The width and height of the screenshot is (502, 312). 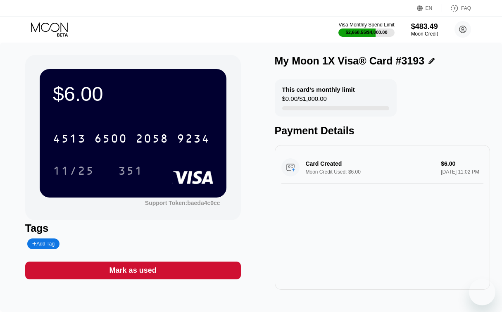 What do you see at coordinates (424, 34) in the screenshot?
I see `div: Moon Credit` at bounding box center [424, 34].